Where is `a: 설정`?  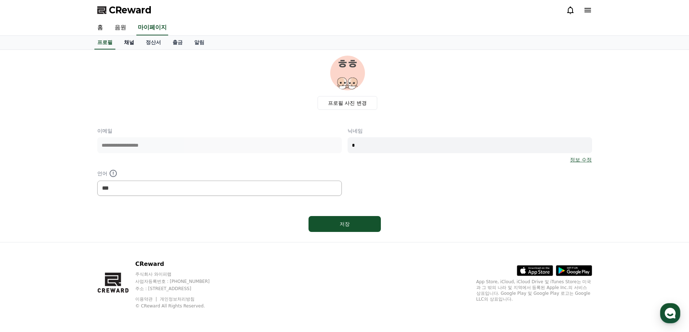
a: 설정 is located at coordinates (116, 238).